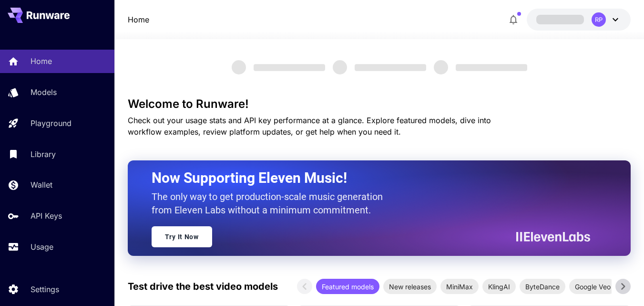 The image size is (644, 306). Describe the element at coordinates (593, 287) in the screenshot. I see `div: Google Veo` at that location.